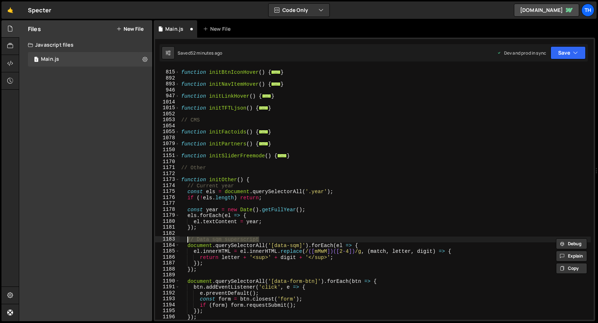 The image size is (598, 323). What do you see at coordinates (167, 90) in the screenshot?
I see `div: 946` at bounding box center [167, 90].